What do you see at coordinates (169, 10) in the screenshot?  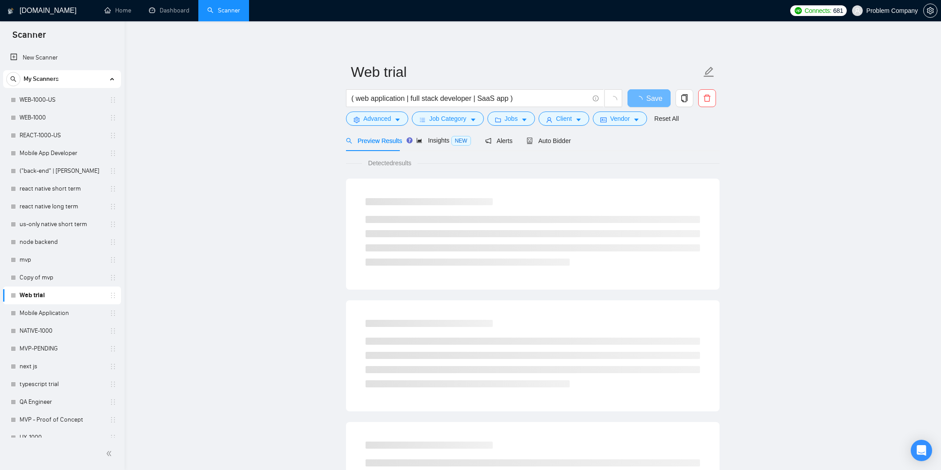 I see `a: dashboardDashboard` at bounding box center [169, 10].